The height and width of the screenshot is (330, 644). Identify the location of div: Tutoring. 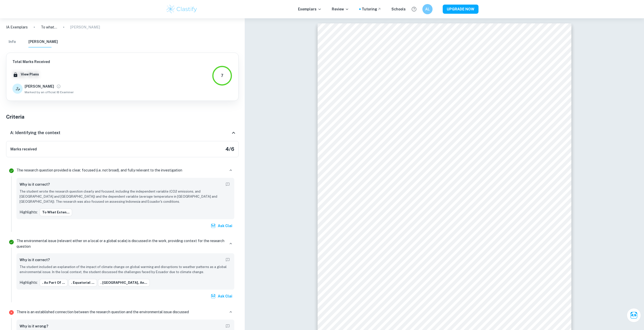
(371, 9).